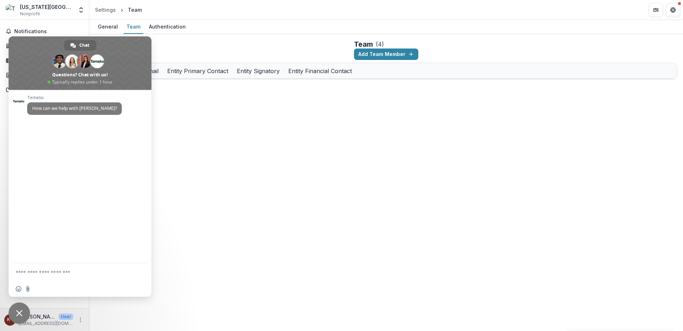  What do you see at coordinates (44, 90) in the screenshot?
I see `a: Documents` at bounding box center [44, 90].